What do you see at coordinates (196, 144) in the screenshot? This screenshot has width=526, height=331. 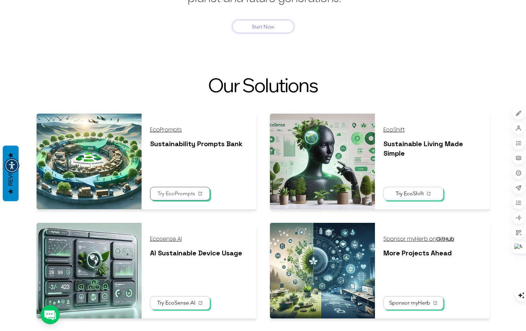 I see `span: Sustainability Prompts Bank` at bounding box center [196, 144].